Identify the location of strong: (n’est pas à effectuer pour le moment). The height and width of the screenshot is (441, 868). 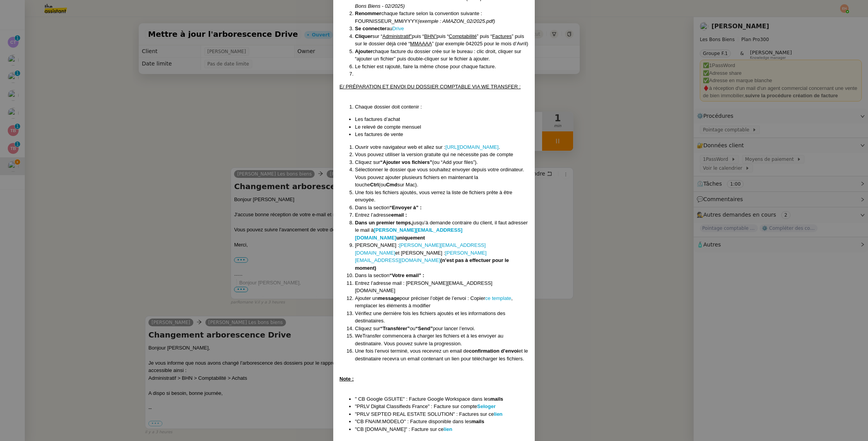
(432, 264).